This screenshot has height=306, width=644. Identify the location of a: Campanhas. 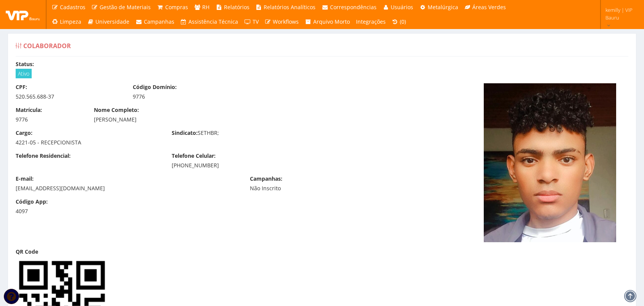
(155, 22).